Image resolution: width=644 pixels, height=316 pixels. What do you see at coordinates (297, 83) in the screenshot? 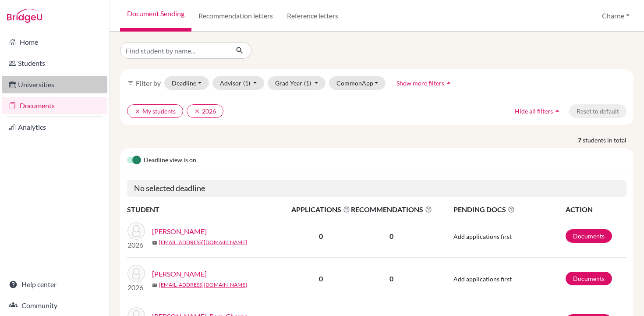
I see `button: Grad Year(1)` at bounding box center [297, 83].